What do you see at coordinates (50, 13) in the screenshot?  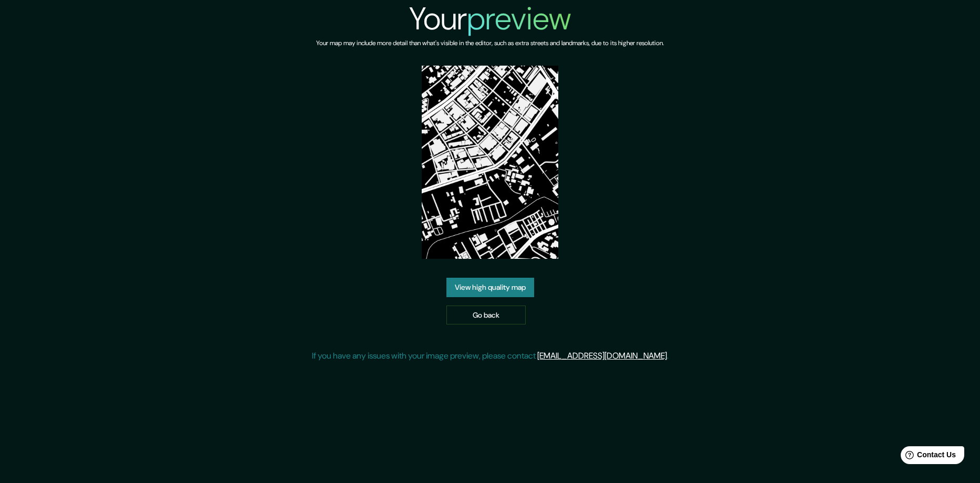 I see `span: Contact Us` at bounding box center [50, 13].